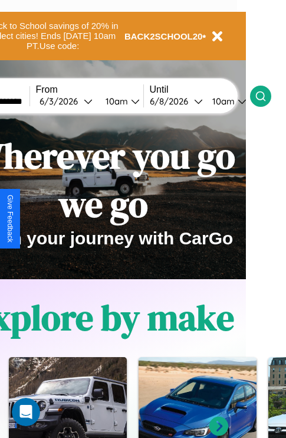  What do you see at coordinates (66, 101) in the screenshot?
I see `button: 6/3/2026` at bounding box center [66, 101].